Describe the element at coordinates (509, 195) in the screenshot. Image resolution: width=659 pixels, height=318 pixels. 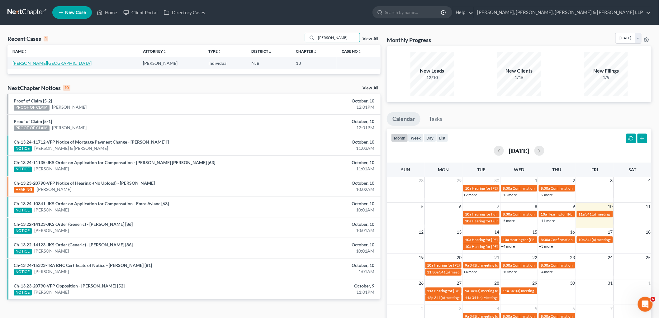
I see `a: +13 more` at that location.